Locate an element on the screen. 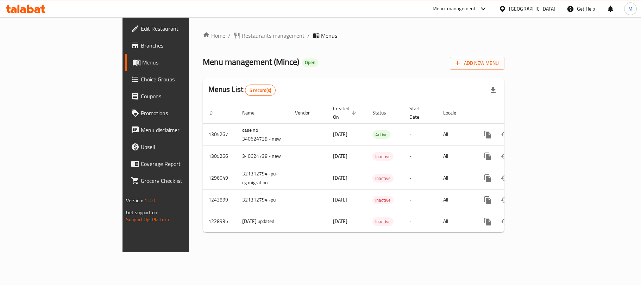 Image resolution: width=641 pixels, height=285 pixels. span: Vendor is located at coordinates (307, 113).